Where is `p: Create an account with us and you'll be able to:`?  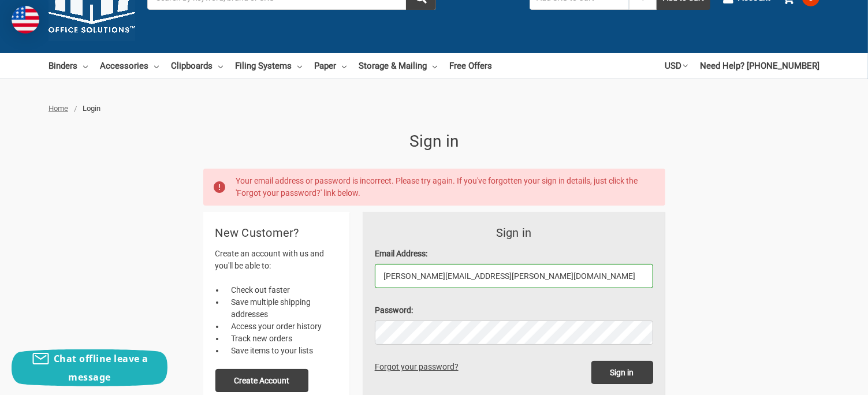 p: Create an account with us and you'll be able to: is located at coordinates (276, 260).